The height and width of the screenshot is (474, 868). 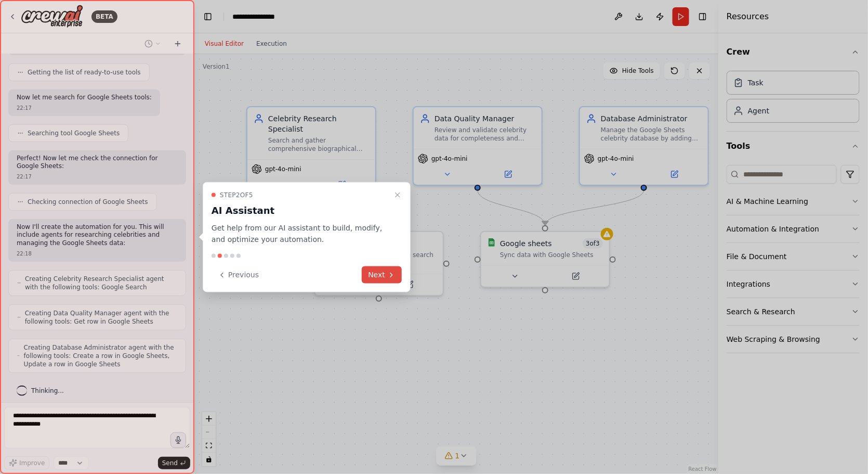 I want to click on p: Get help from our AI assistant to build, modify, and optimize your automation., so click(x=300, y=233).